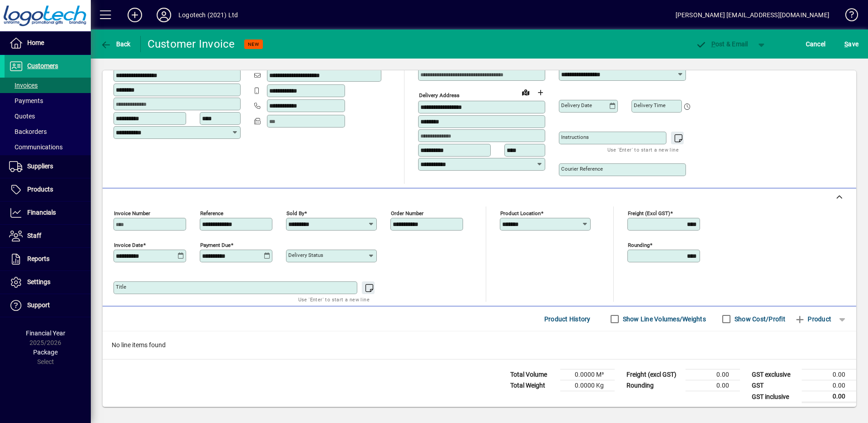  Describe the element at coordinates (567, 319) in the screenshot. I see `span: Product History` at that location.